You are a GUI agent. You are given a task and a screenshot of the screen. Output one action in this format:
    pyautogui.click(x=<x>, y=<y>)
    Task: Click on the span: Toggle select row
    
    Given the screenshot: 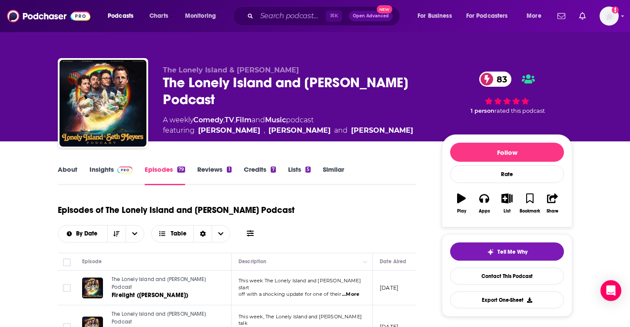 What is the action you would take?
    pyautogui.click(x=67, y=288)
    